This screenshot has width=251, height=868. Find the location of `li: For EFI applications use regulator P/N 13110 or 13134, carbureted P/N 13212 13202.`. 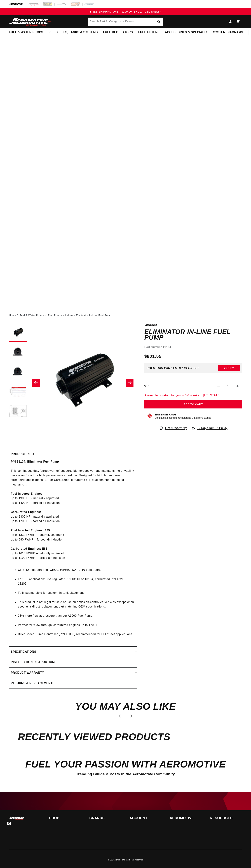

li: For EFI applications use regulator P/N 13110 or 13134, carbureted P/N 13212 13202. is located at coordinates (77, 581).